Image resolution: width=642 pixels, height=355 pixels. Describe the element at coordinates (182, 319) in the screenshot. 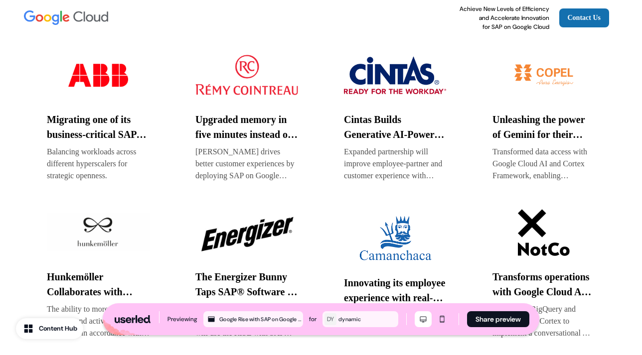

I see `div: Previewing` at that location.